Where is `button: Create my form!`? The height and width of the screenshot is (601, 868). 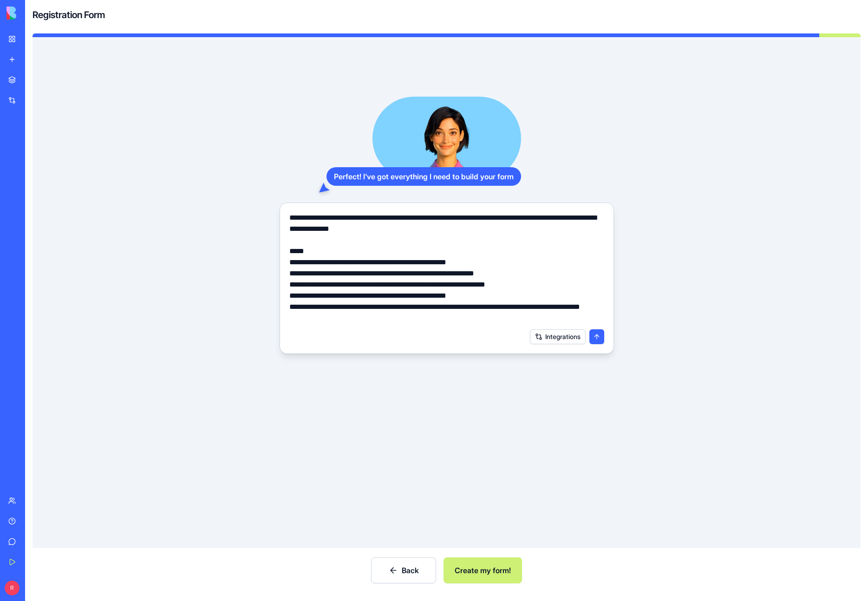
button: Create my form! is located at coordinates (482, 571).